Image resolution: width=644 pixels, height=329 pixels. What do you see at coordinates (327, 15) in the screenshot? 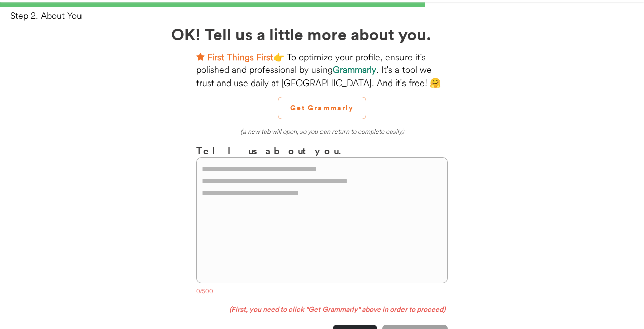
I see `div: Step 2. About You` at bounding box center [327, 15].